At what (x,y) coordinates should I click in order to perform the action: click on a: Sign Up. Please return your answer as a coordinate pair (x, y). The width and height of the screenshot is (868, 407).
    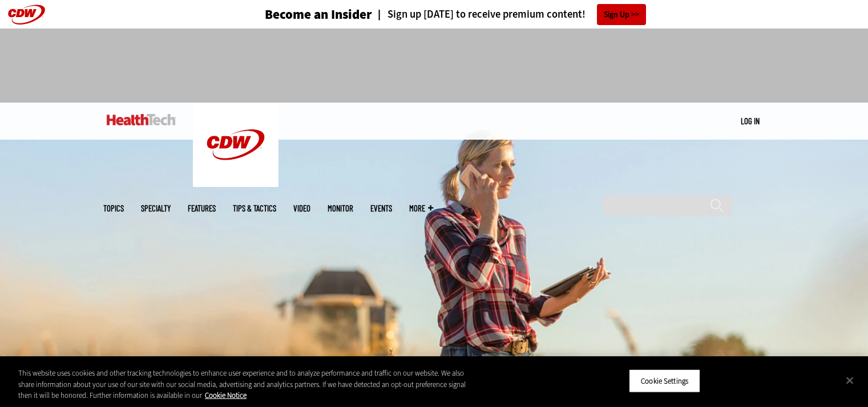
    Looking at the image, I should click on (621, 14).